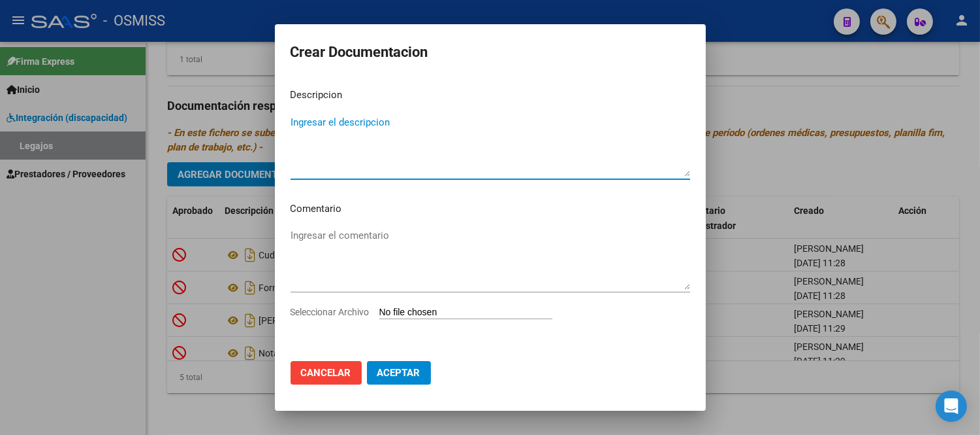  I want to click on button: Cancelar, so click(326, 373).